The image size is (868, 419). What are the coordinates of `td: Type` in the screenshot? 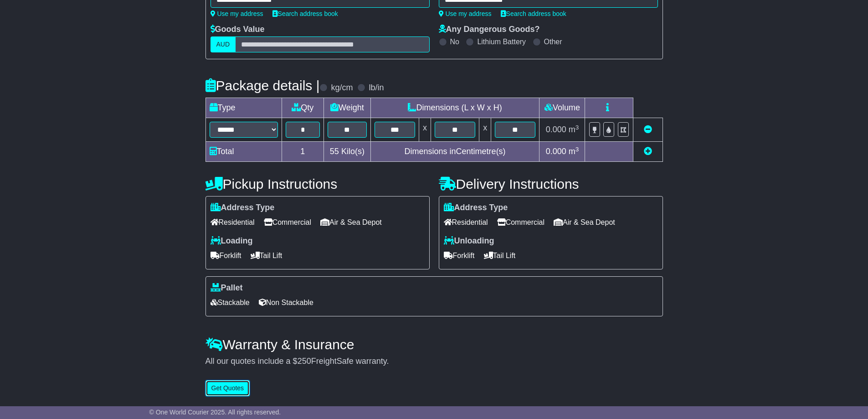 It's located at (243, 108).